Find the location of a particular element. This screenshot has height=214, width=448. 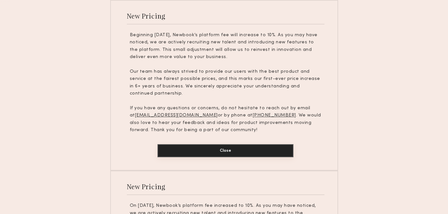

p: If you have any questions or concerns, do not hesitate to reach out by email at or by phone at . ... is located at coordinates (226, 119).